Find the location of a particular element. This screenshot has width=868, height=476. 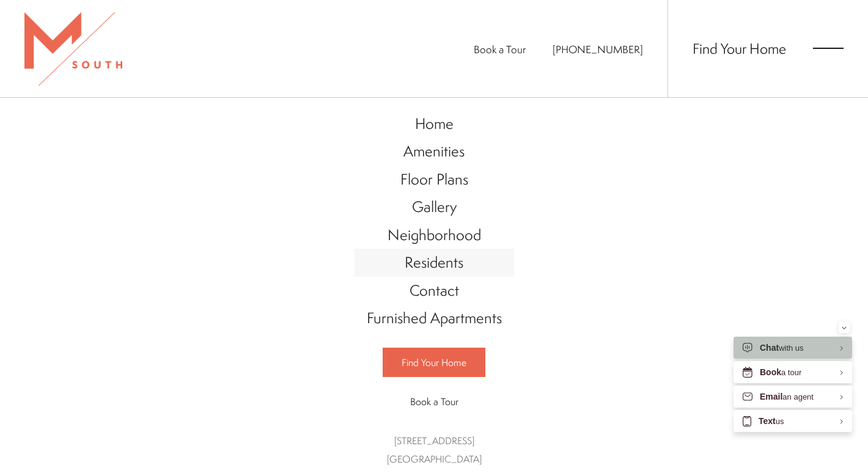

span: Contact is located at coordinates (434, 290).